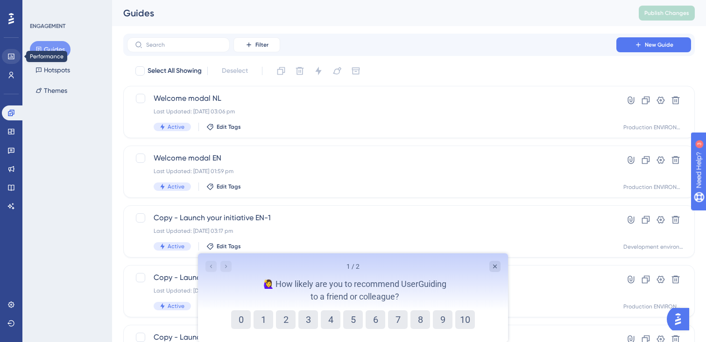  I want to click on div: Close survey, so click(297, 13).